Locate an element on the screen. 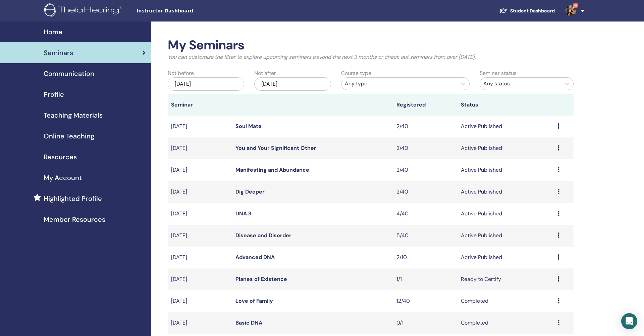  td: 2/10 is located at coordinates (426, 258).